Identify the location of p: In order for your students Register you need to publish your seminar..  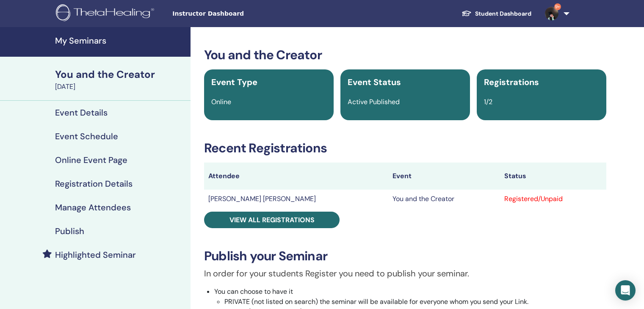
(405, 273).